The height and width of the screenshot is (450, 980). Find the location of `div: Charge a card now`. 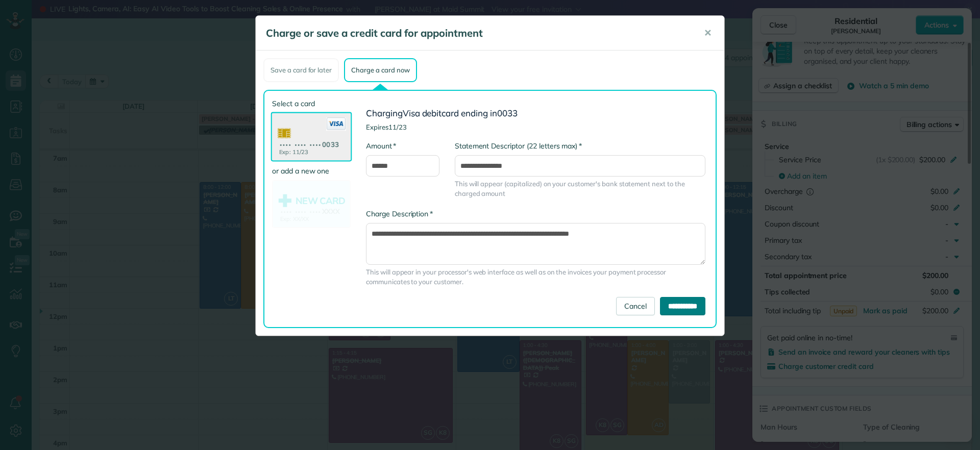

div: Charge a card now is located at coordinates (380, 70).